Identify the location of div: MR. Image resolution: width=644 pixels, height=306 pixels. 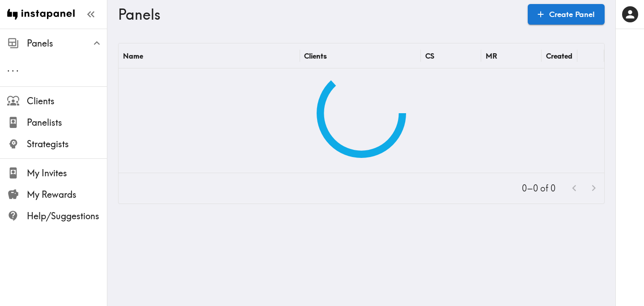
(491, 56).